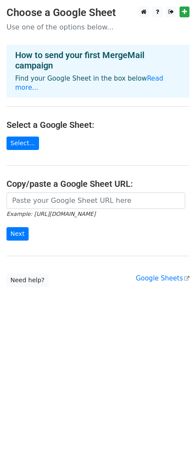  What do you see at coordinates (23, 143) in the screenshot?
I see `a: Select...` at bounding box center [23, 143].